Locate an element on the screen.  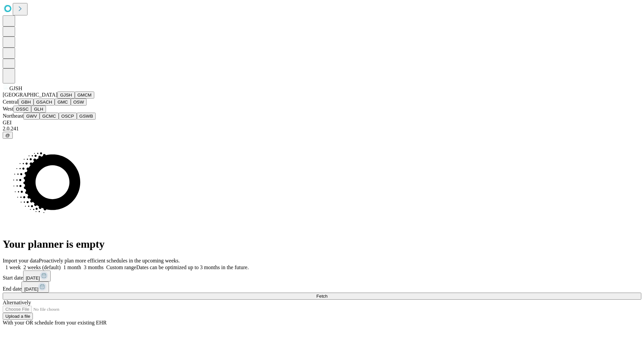
button: Fetch is located at coordinates (322, 296).